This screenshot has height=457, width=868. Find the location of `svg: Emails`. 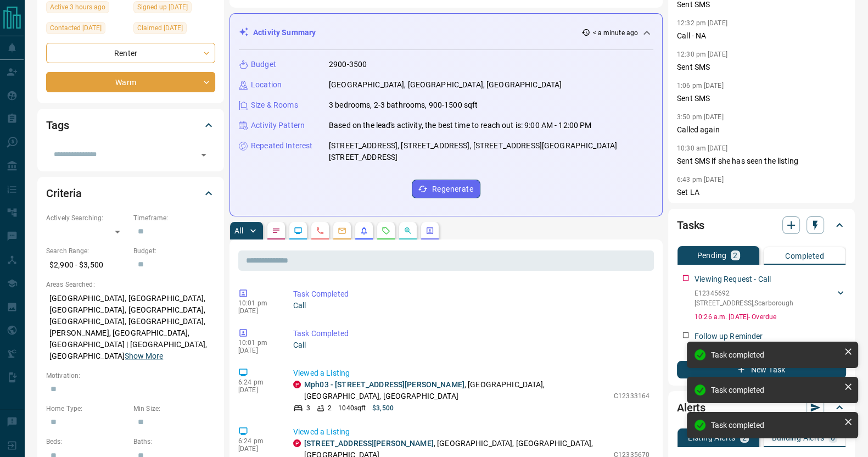

svg: Emails is located at coordinates (342, 231).